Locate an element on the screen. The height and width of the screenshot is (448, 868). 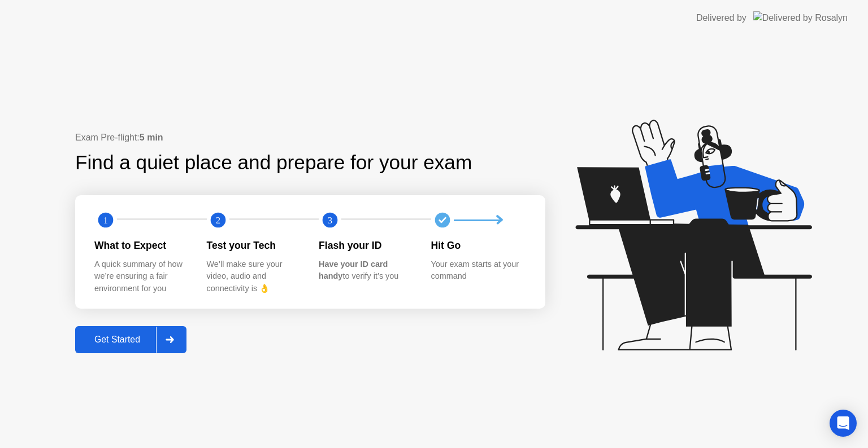
div: Exam Pre-flight: is located at coordinates (310, 138).